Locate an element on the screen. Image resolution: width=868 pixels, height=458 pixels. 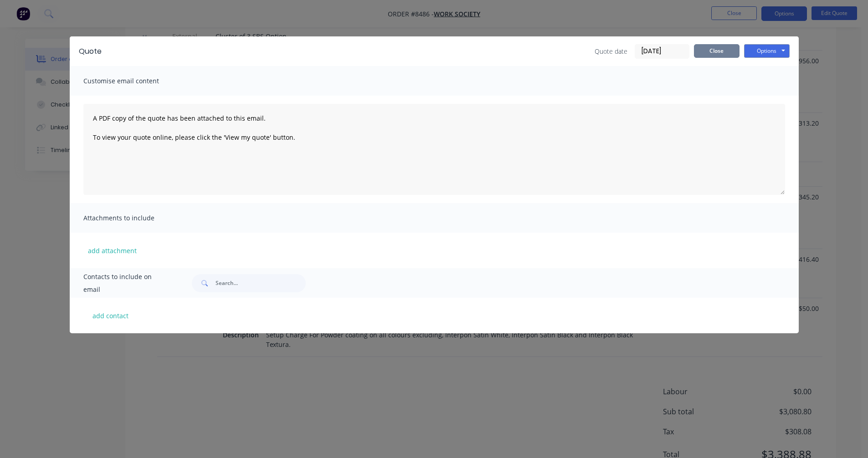
span: Quote date is located at coordinates (611, 51).